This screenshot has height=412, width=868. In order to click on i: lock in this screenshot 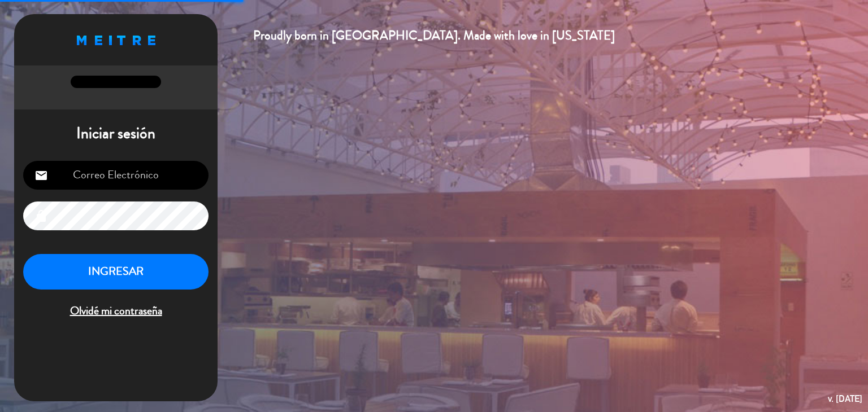, I will do `click(41, 216)`.